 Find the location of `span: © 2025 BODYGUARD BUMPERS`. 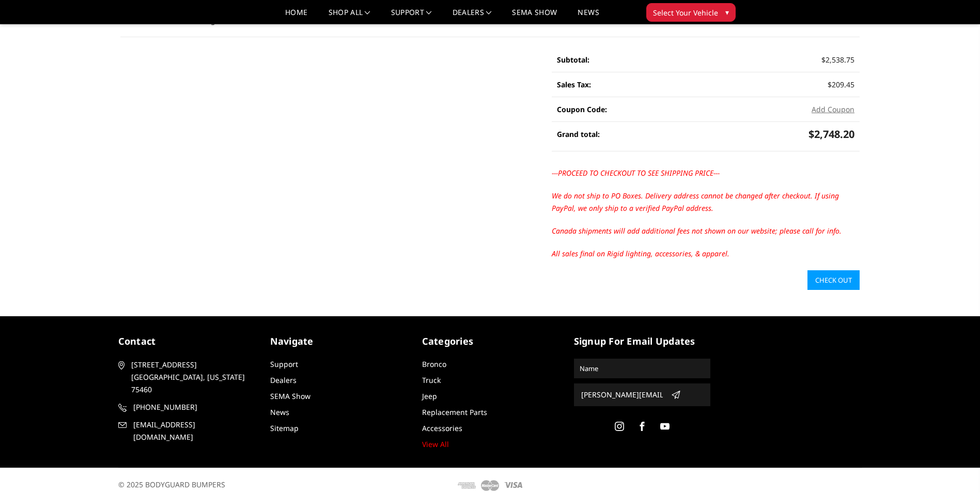

span: © 2025 BODYGUARD BUMPERS is located at coordinates (172, 484).